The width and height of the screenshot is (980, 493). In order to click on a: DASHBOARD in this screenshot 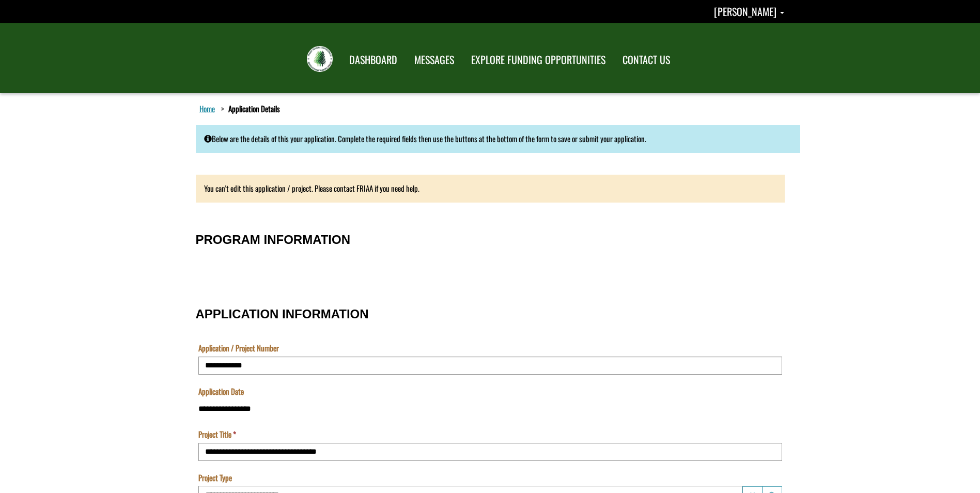, I will do `click(373, 60)`.